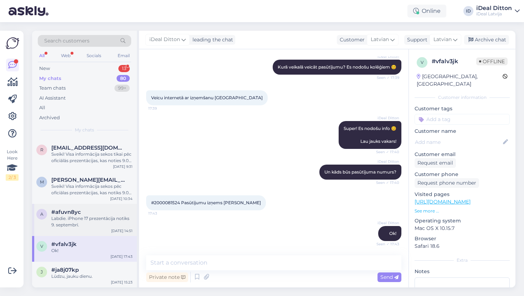 The height and width of the screenshot is (296, 524). What do you see at coordinates (462, 260) in the screenshot?
I see `div: Extra` at bounding box center [462, 260].